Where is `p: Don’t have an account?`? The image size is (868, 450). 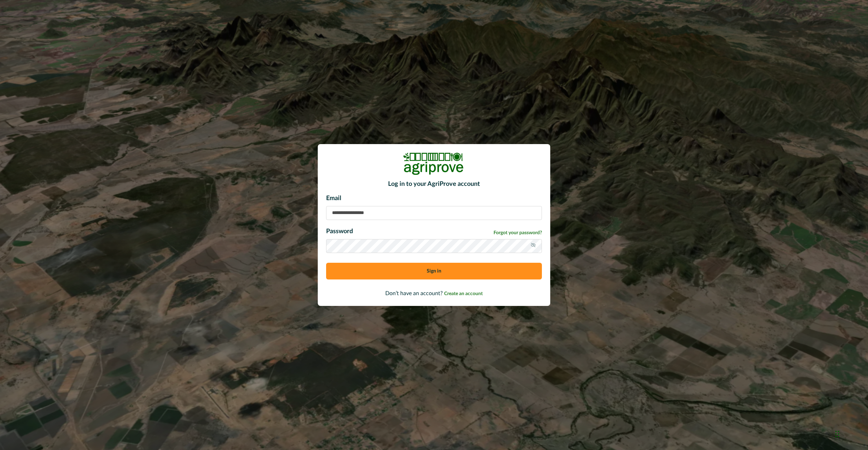
p: Don’t have an account? is located at coordinates (434, 294).